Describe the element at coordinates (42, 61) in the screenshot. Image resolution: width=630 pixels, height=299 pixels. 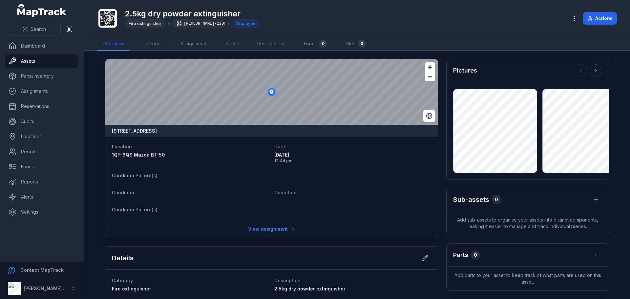
I see `a: Assets` at that location.